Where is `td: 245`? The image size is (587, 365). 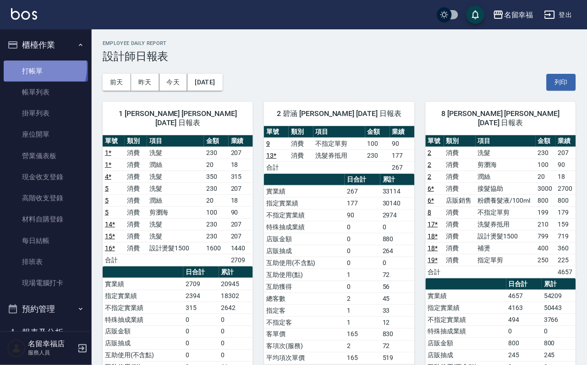 td: 245 is located at coordinates (559, 355).